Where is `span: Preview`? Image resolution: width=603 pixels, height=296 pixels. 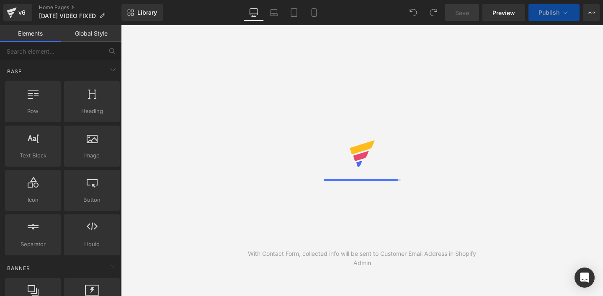
span: Preview is located at coordinates (503, 13).